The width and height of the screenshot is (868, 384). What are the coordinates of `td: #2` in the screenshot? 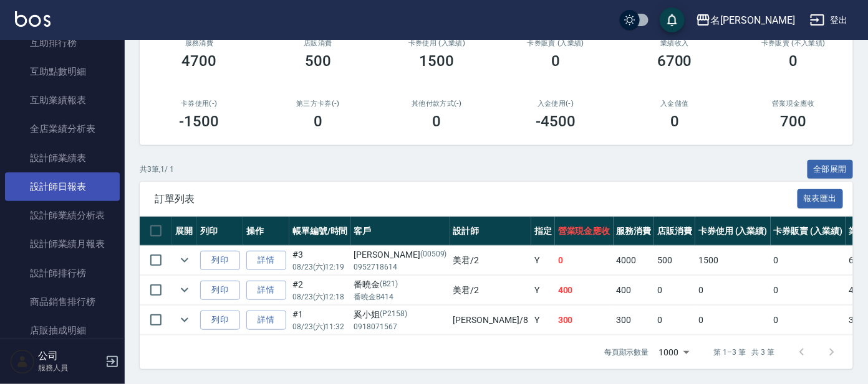 It's located at (320, 290).